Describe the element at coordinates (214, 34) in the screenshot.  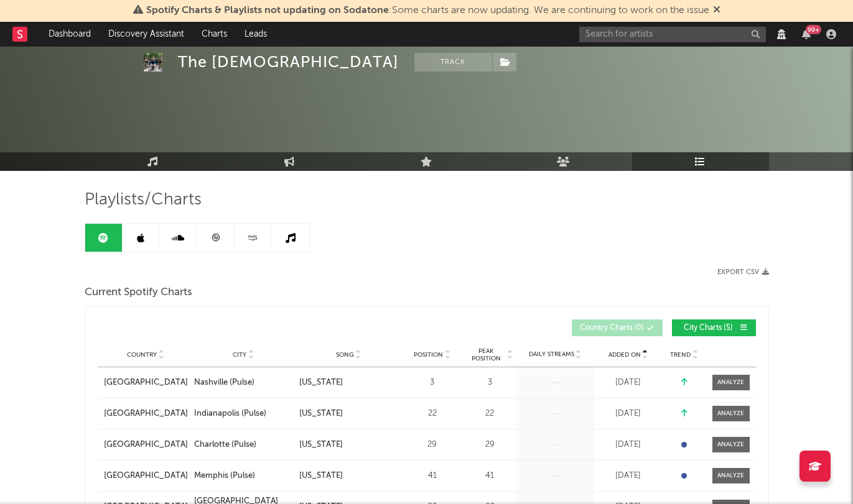
I see `a: Charts` at that location.